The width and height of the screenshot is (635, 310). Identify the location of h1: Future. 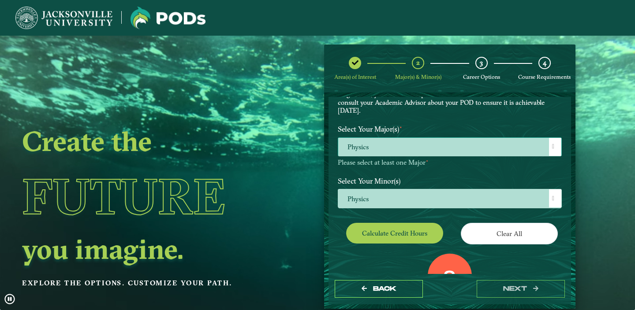
(143, 197).